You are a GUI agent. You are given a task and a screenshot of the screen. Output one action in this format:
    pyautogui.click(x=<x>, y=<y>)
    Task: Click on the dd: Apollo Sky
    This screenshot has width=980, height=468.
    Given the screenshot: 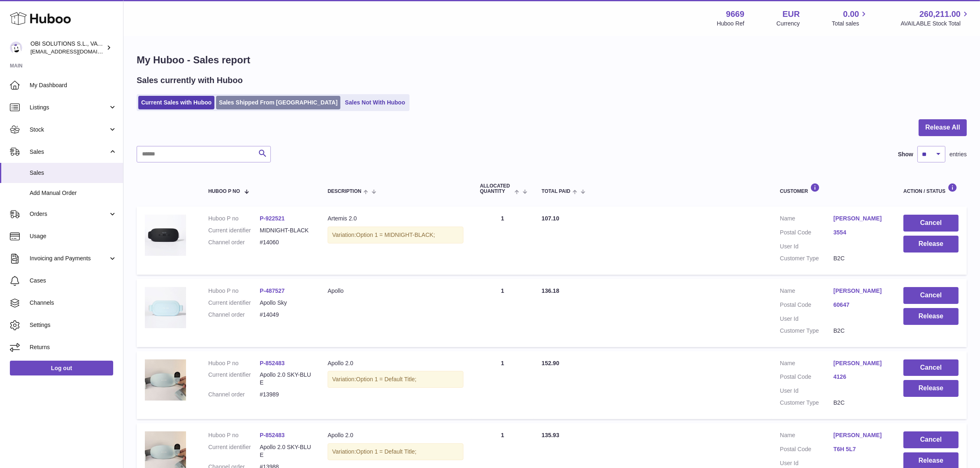 What is the action you would take?
    pyautogui.click(x=285, y=303)
    